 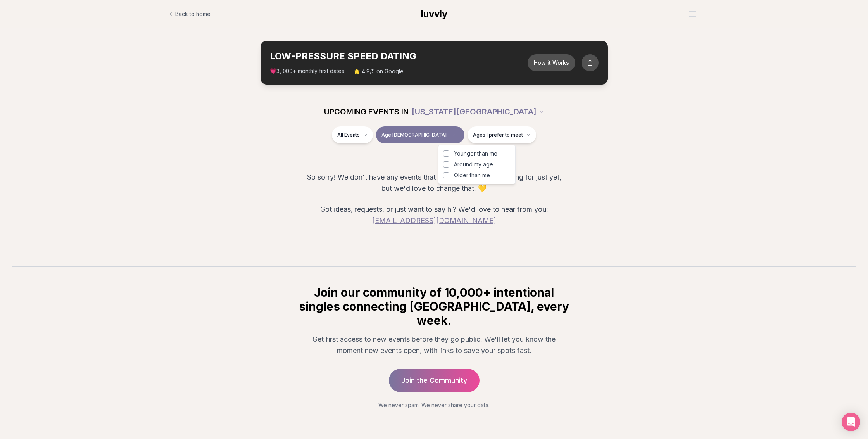 I want to click on p: Got ideas, requests, or just want to say hi? We'd love to hear from you:, so click(x=434, y=215).